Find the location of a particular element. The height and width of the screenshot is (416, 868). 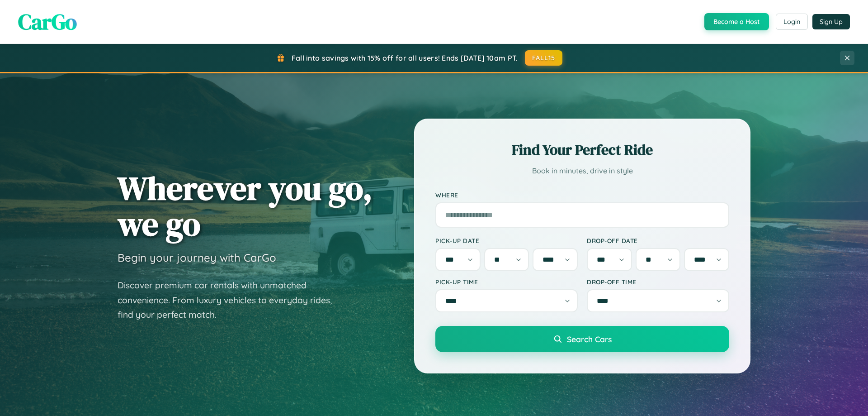

label: Pick-up Date is located at coordinates (506, 240).